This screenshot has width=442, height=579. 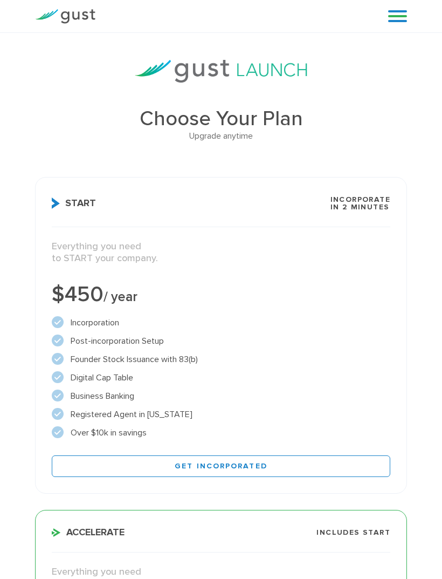 What do you see at coordinates (360, 203) in the screenshot?
I see `span: Incorporate in 2 Minutes` at bounding box center [360, 203].